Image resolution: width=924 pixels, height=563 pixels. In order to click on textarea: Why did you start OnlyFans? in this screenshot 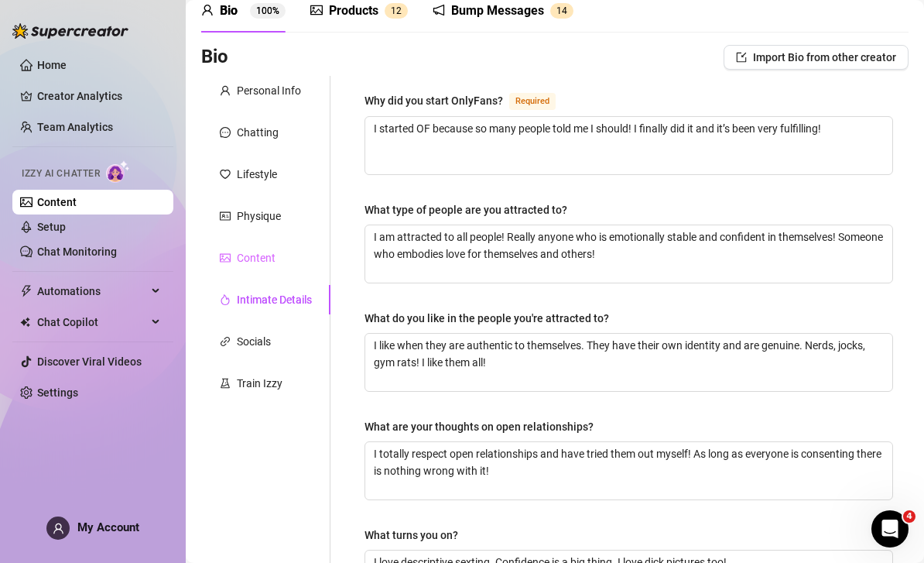, I will do `click(629, 145)`.